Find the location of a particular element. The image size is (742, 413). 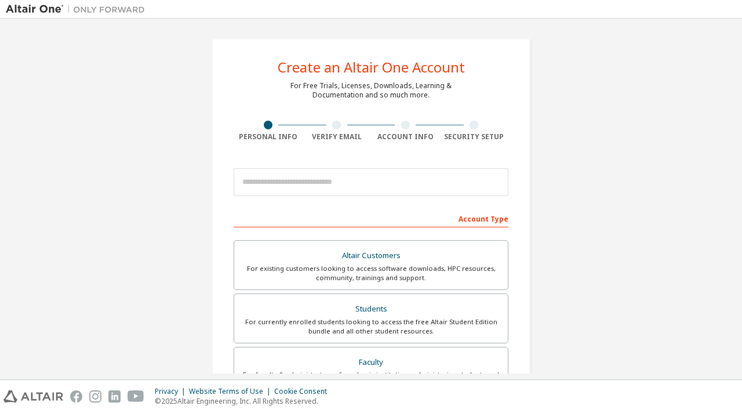

p: © 2025 Altair Engineering, Inc. All Rights Reserved. is located at coordinates (244, 401).